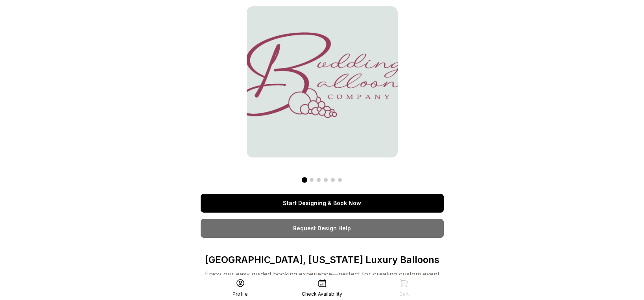  Describe the element at coordinates (404, 294) in the screenshot. I see `div: Cart` at that location.